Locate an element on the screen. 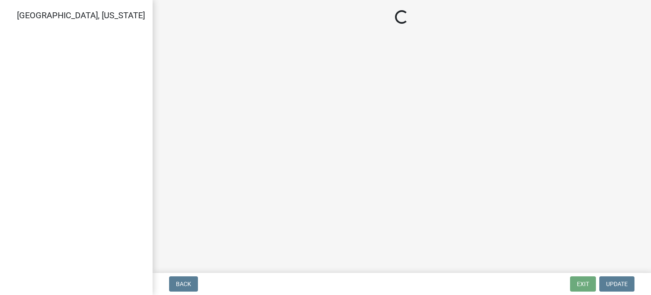  button: Update is located at coordinates (617, 284).